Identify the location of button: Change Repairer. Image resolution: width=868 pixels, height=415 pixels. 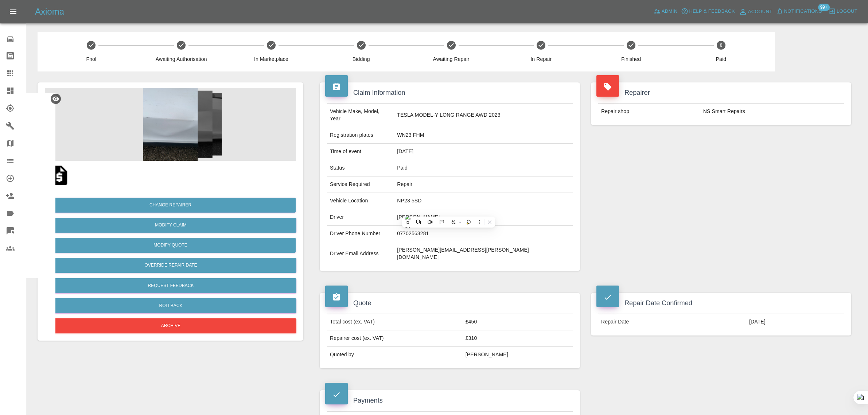
(171, 205).